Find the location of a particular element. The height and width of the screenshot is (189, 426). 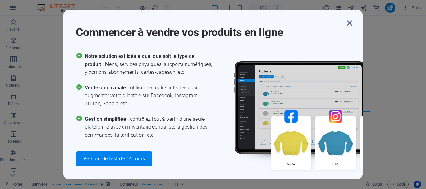

h1: Commencer à vendre vos produits en ligne is located at coordinates (210, 29).